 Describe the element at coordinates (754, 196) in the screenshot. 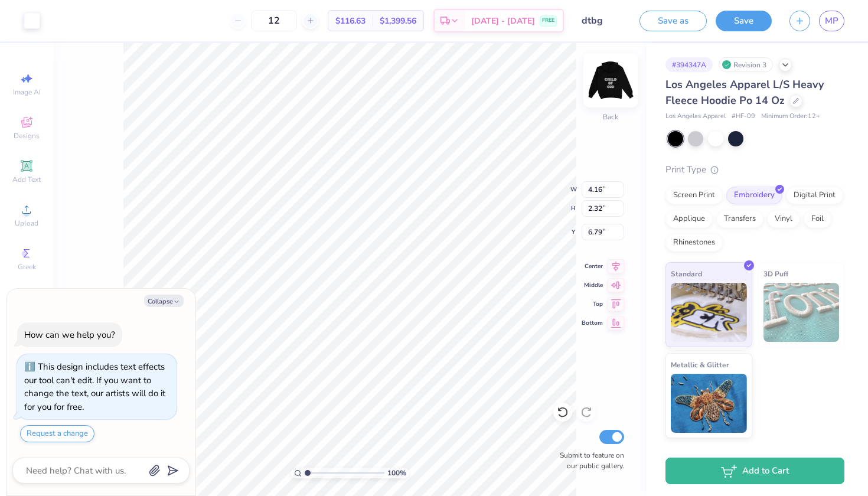

I see `div: Embroidery` at that location.